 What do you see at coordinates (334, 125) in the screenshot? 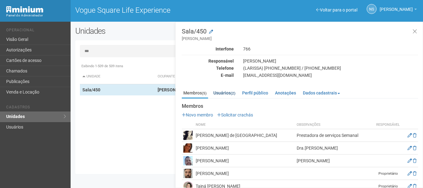
I see `th: Observações` at bounding box center [334, 125].